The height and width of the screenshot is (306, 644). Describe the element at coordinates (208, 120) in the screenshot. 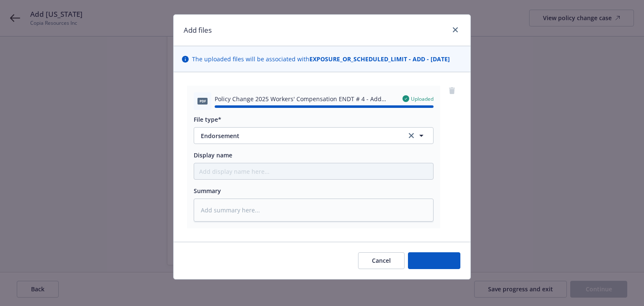

I see `span: File type*` at that location.